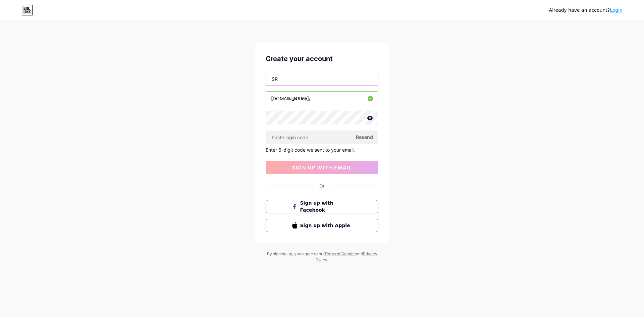 The height and width of the screenshot is (317, 644). I want to click on input: username, so click(322, 99).